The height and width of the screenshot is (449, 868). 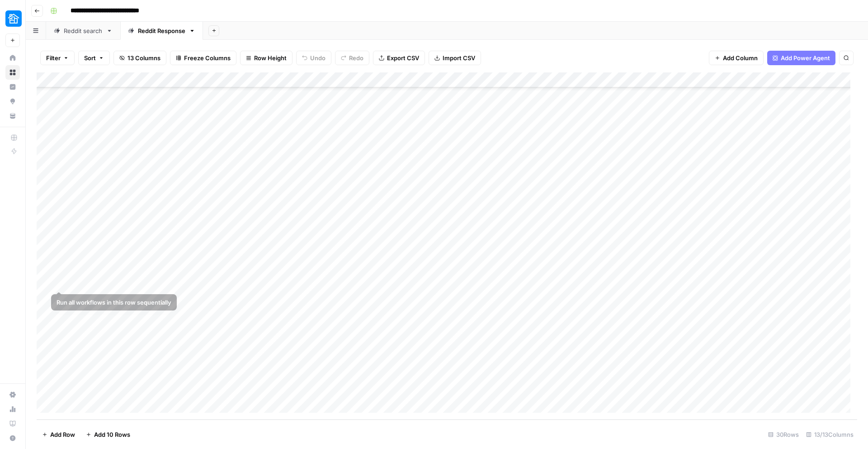 I want to click on button: Freeze Columns, so click(x=203, y=58).